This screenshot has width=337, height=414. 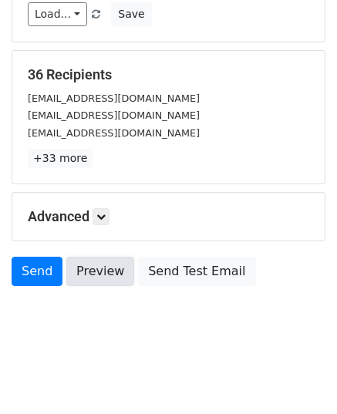 I want to click on a: Preview, so click(x=100, y=271).